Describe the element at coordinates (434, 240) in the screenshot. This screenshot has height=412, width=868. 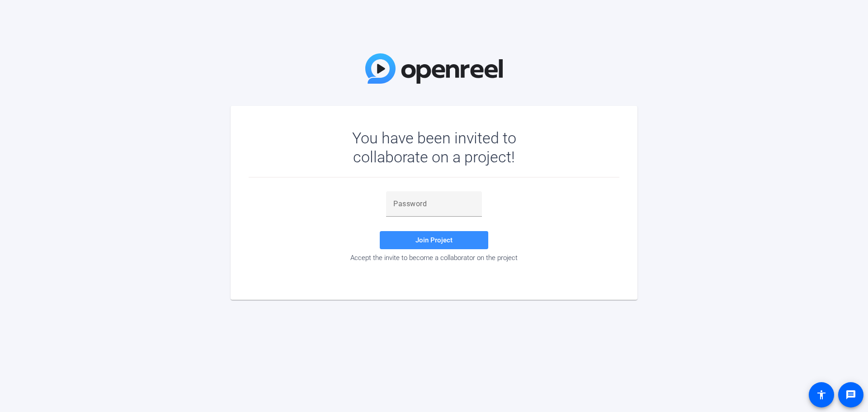
I see `span: Join Project` at that location.